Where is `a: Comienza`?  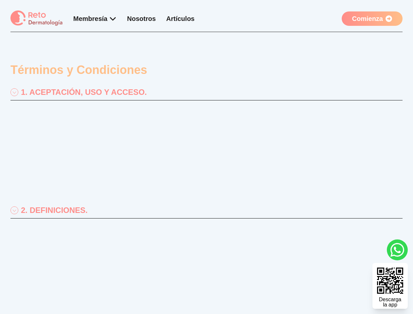 a: Comienza is located at coordinates (372, 19).